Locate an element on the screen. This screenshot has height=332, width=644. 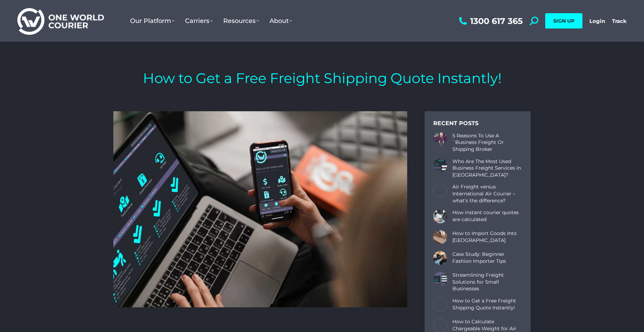
span: Resources is located at coordinates (241, 21).